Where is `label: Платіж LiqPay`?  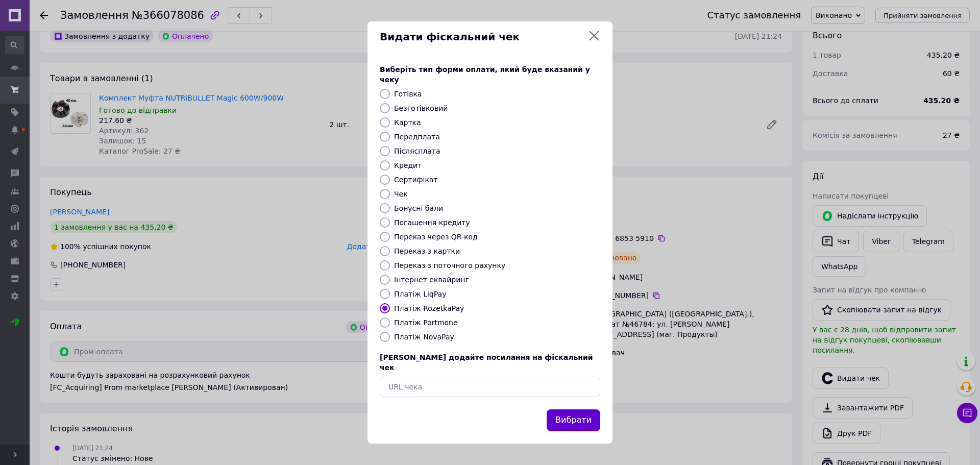 label: Платіж LiqPay is located at coordinates (420, 294).